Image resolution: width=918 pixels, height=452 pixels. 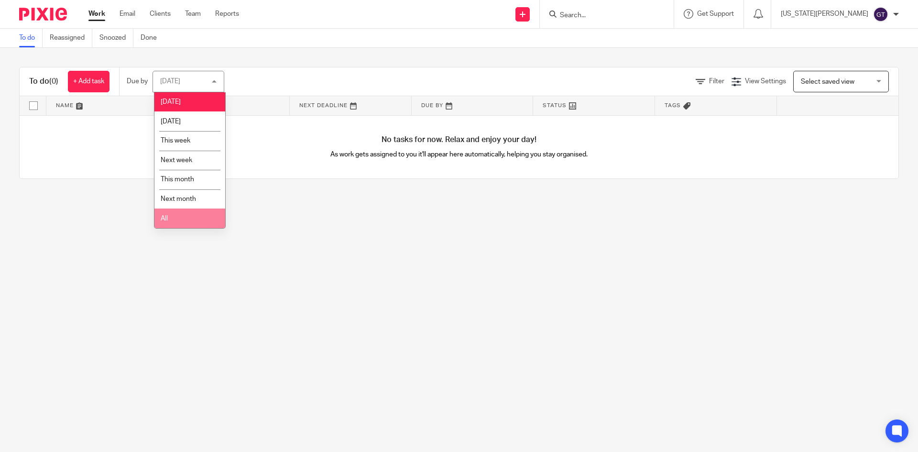 What do you see at coordinates (176, 160) in the screenshot?
I see `span: Next week` at bounding box center [176, 160].